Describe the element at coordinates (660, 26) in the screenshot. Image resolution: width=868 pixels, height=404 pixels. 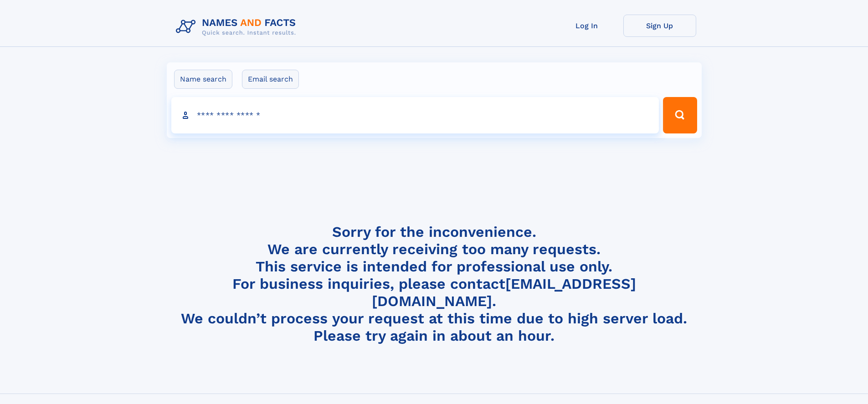
I see `a: Sign Up` at that location.